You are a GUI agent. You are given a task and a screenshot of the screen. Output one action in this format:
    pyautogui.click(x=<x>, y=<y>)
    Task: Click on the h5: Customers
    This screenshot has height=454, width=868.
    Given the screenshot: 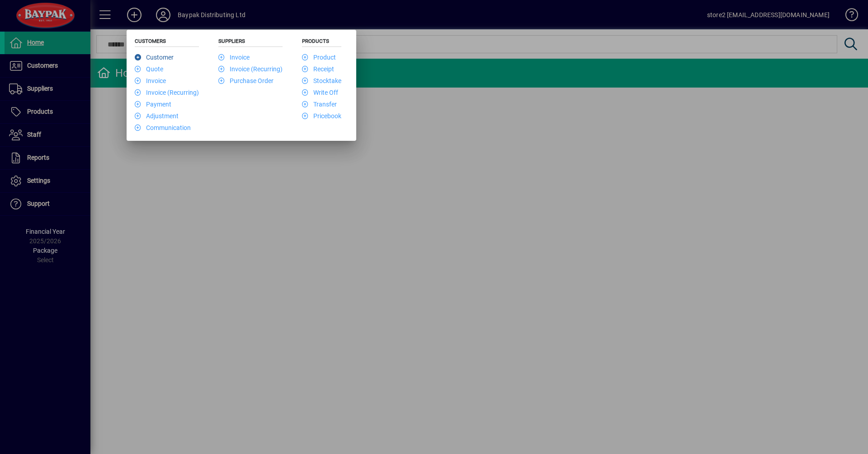 What is the action you would take?
    pyautogui.click(x=167, y=42)
    